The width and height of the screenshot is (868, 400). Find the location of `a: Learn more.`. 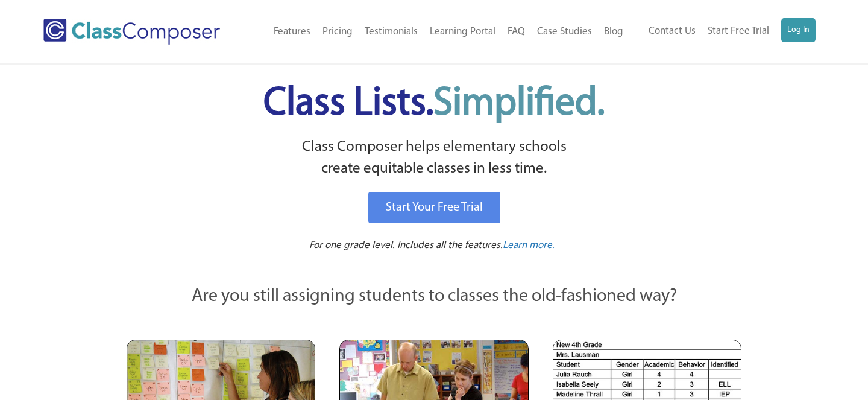

a: Learn more. is located at coordinates (529, 246).